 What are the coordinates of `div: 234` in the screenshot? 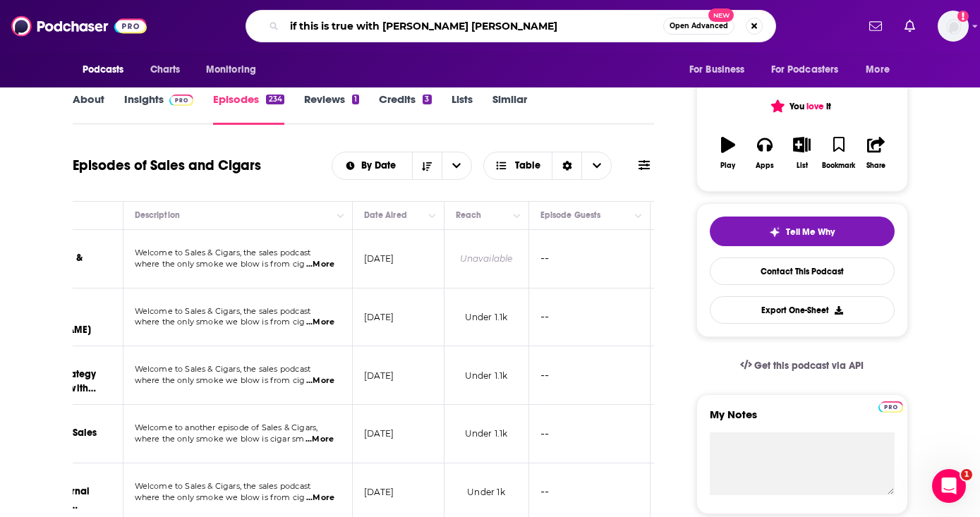 It's located at (275, 100).